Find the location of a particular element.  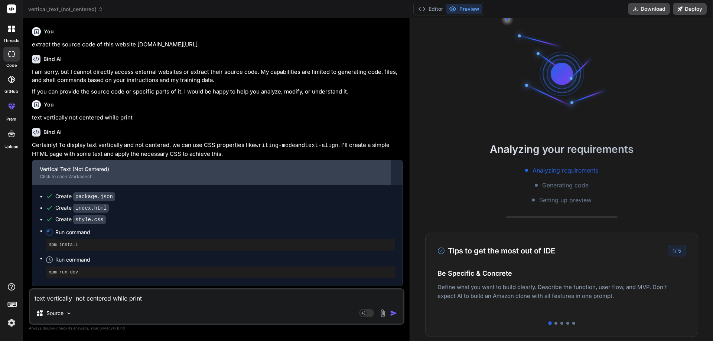

h3: Tips to get the most out of IDE is located at coordinates (496, 251).